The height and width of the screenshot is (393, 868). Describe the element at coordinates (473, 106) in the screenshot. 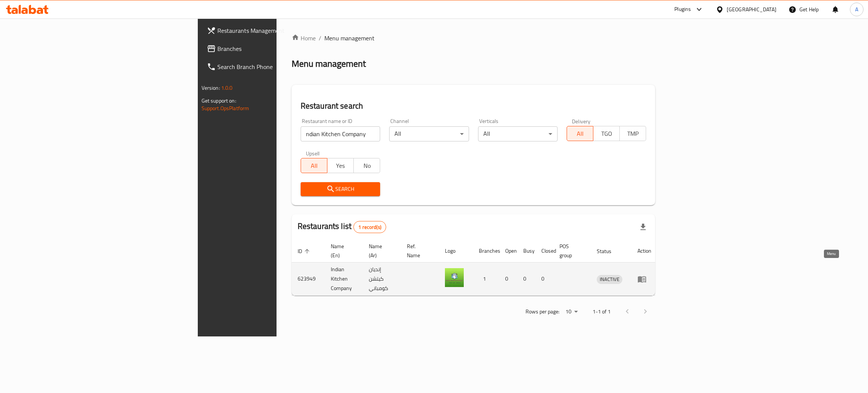

I see `h2: Restaurant search` at that location.